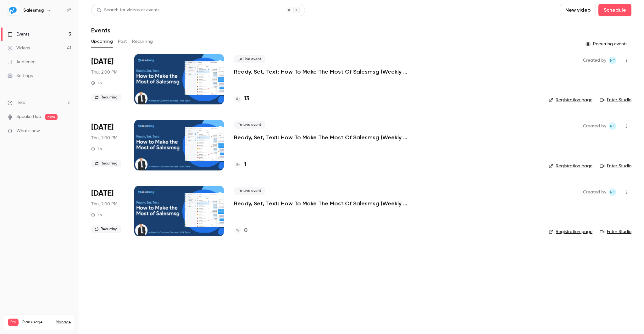 The image size is (644, 334). I want to click on a: Manage, so click(63, 322).